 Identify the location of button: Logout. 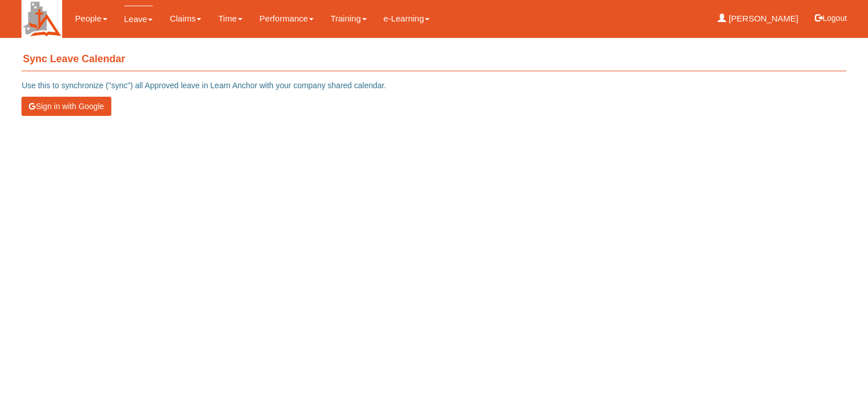
(831, 18).